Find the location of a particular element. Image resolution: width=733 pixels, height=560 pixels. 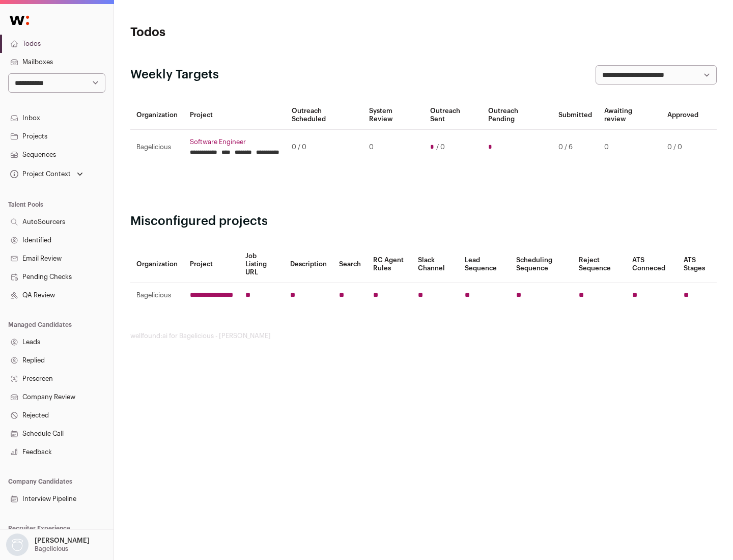

th: Job Listing URL is located at coordinates (262, 264).